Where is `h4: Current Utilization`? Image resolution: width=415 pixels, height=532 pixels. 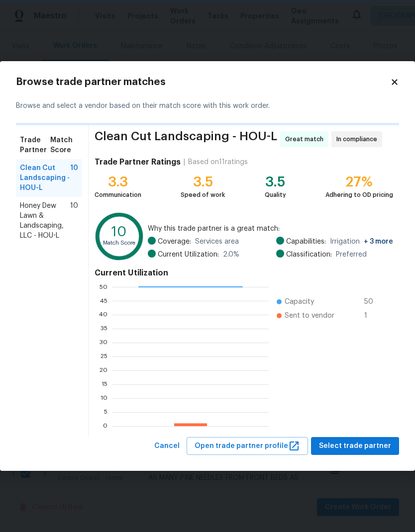 h4: Current Utilization is located at coordinates (244, 273).